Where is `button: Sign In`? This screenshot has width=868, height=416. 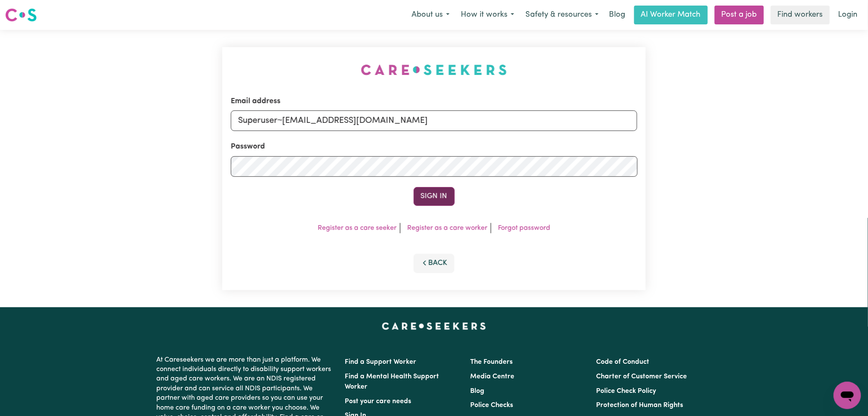 button: Sign In is located at coordinates (434, 197).